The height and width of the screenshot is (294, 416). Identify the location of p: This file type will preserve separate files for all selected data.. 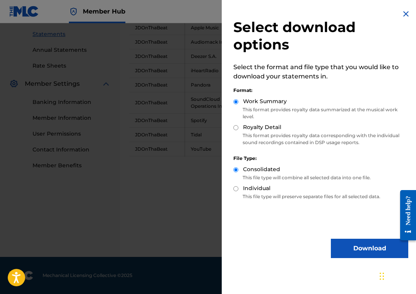
(321, 197).